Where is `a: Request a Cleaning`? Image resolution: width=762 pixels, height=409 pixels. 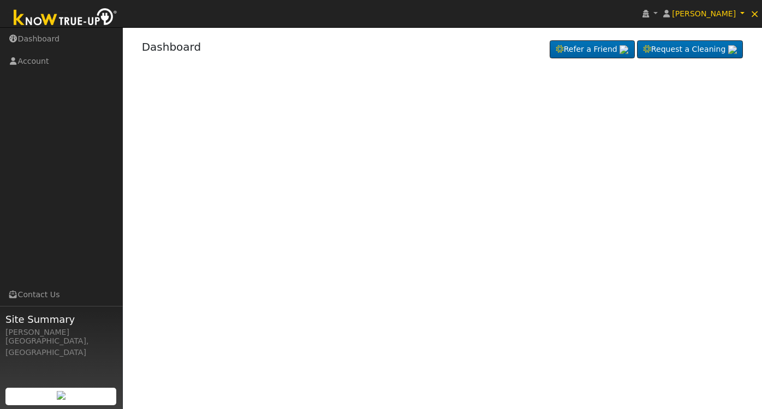
a: Request a Cleaning is located at coordinates (690, 50).